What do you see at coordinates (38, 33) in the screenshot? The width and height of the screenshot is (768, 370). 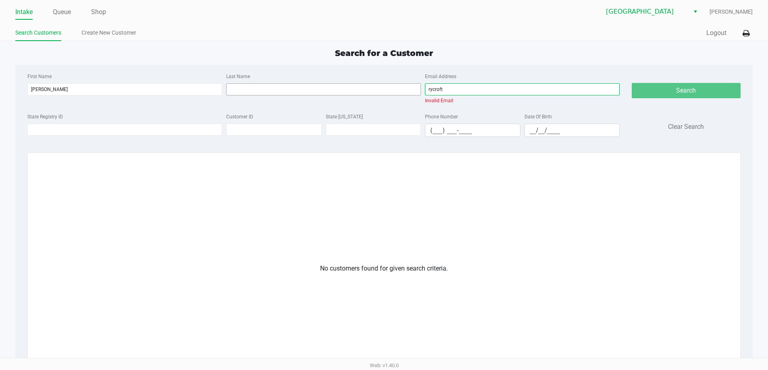 I see `a: Search Customers` at bounding box center [38, 33].